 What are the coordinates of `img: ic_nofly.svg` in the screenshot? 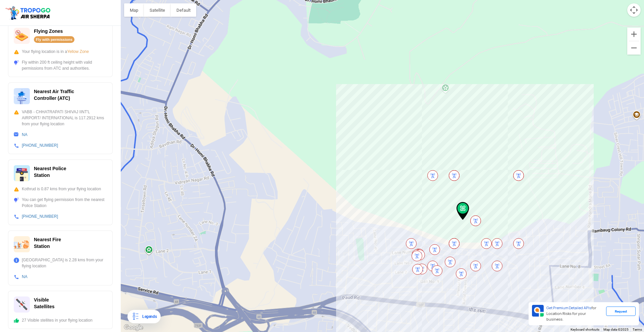 It's located at (22, 36).